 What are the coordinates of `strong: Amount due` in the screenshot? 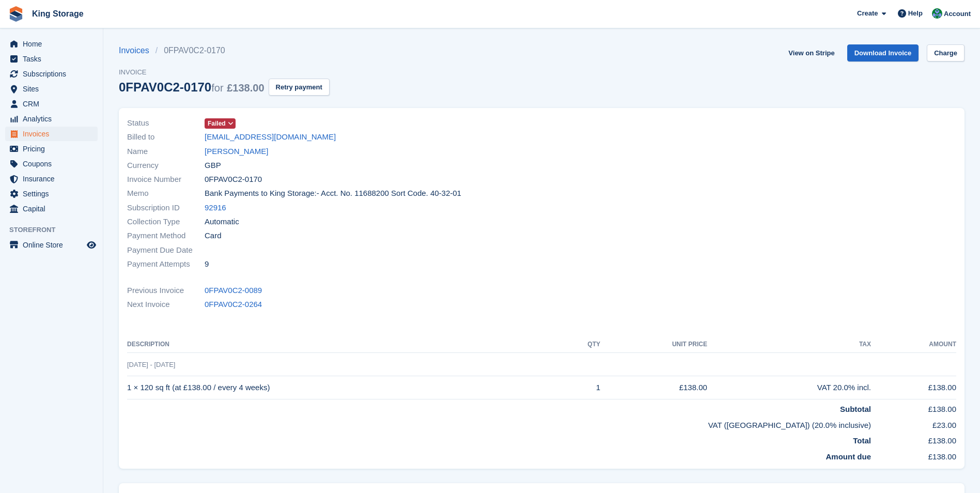 It's located at (848, 456).